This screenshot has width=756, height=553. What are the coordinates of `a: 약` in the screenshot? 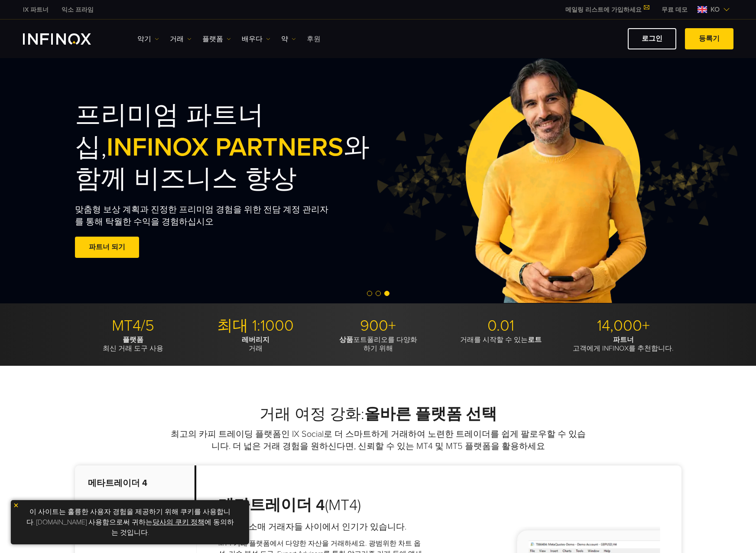 It's located at (289, 39).